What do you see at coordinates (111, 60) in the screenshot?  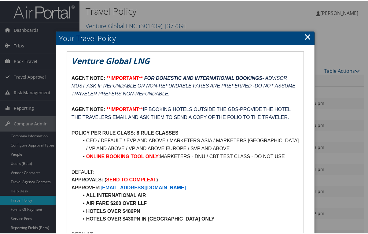 I see `em: Venture Global LNG` at bounding box center [111, 60].